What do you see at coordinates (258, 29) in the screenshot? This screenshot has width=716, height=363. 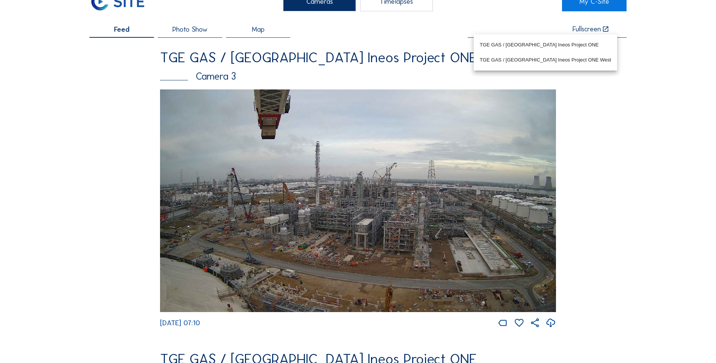 I see `span: Map` at bounding box center [258, 29].